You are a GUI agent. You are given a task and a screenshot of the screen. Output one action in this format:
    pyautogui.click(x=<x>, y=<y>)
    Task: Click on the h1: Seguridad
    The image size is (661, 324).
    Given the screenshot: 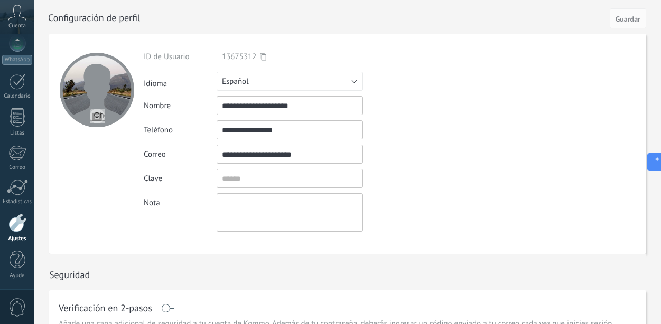 What is the action you would take?
    pyautogui.click(x=69, y=275)
    